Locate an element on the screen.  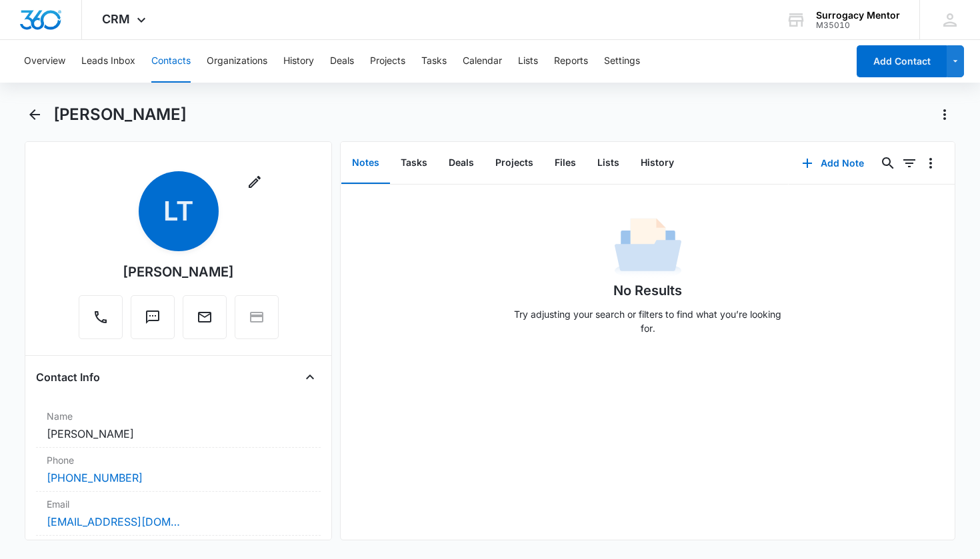
button: Files is located at coordinates (565, 163).